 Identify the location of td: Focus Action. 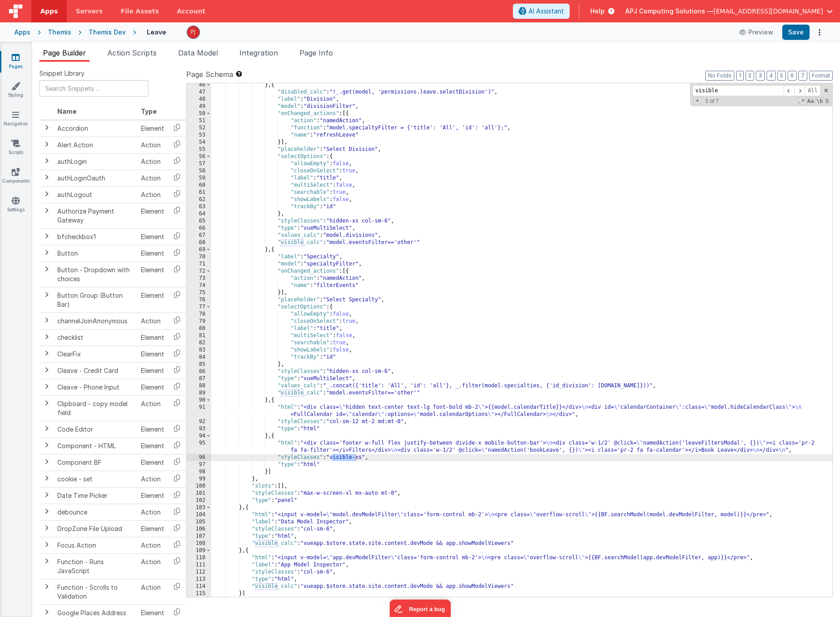
(96, 545).